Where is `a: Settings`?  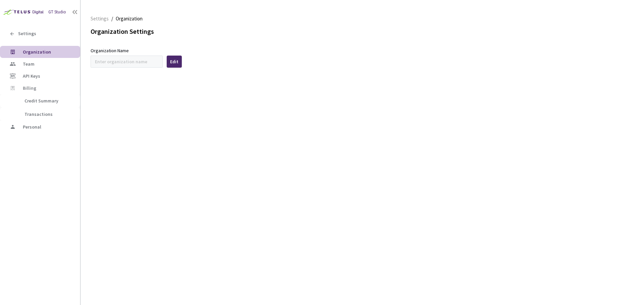
a: Settings is located at coordinates (100, 19).